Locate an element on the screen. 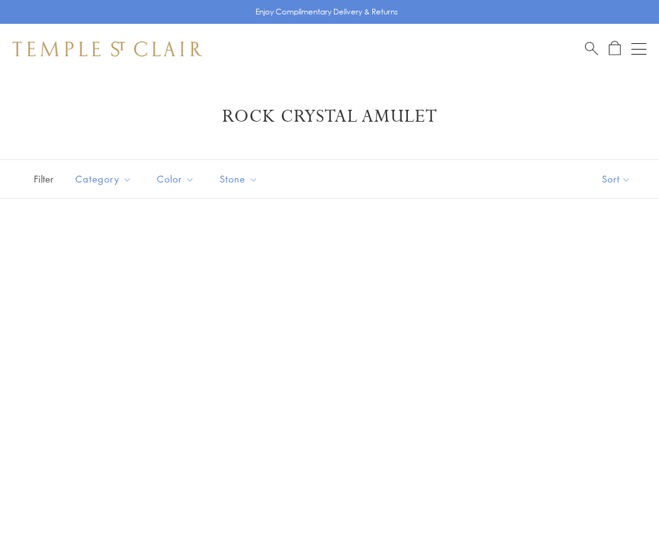 Image resolution: width=659 pixels, height=557 pixels. p: Enjoy Complimentary Delivery & Returns is located at coordinates (326, 12).